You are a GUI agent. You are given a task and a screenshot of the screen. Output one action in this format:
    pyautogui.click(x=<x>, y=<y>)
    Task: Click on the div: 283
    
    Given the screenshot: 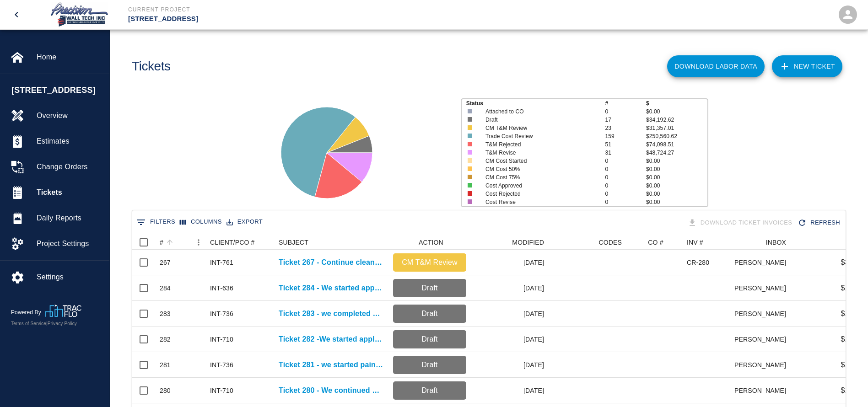 What is the action you would take?
    pyautogui.click(x=165, y=314)
    